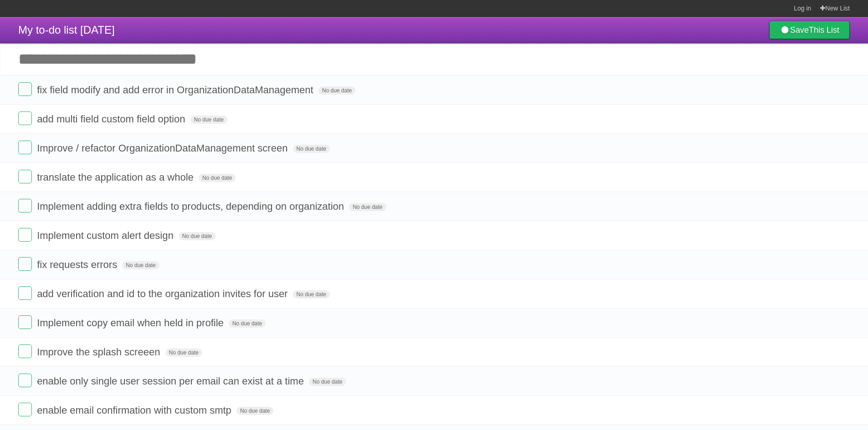  Describe the element at coordinates (78, 265) in the screenshot. I see `span: fix requests errors` at that location.